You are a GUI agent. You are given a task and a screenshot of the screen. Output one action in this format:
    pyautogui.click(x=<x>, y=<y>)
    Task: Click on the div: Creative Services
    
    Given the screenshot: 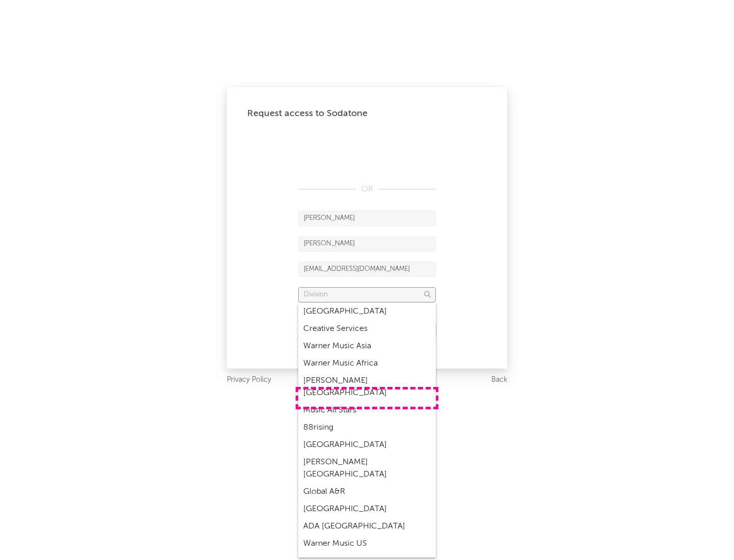 What is the action you would take?
    pyautogui.click(x=367, y=329)
    